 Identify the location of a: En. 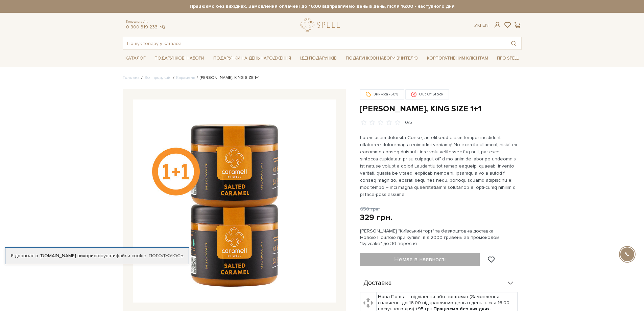
(486, 25).